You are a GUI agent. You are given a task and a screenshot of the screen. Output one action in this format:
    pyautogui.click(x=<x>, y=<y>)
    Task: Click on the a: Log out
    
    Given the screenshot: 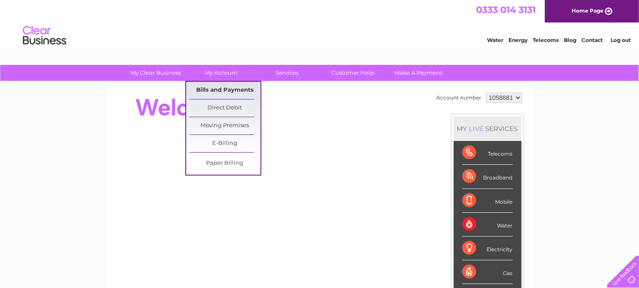 What is the action you would take?
    pyautogui.click(x=620, y=40)
    